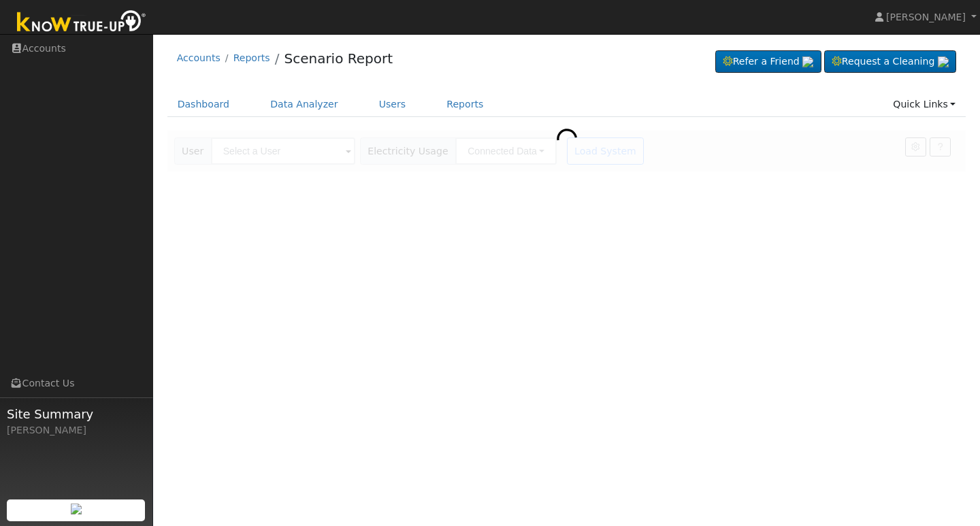 This screenshot has width=980, height=526. Describe the element at coordinates (304, 104) in the screenshot. I see `a: Data Analyzer` at that location.